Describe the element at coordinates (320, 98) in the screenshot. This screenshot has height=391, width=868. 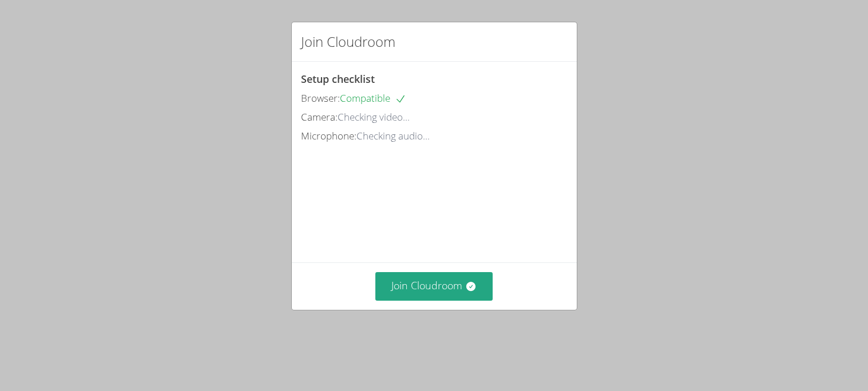
I see `span: Browser:` at that location.